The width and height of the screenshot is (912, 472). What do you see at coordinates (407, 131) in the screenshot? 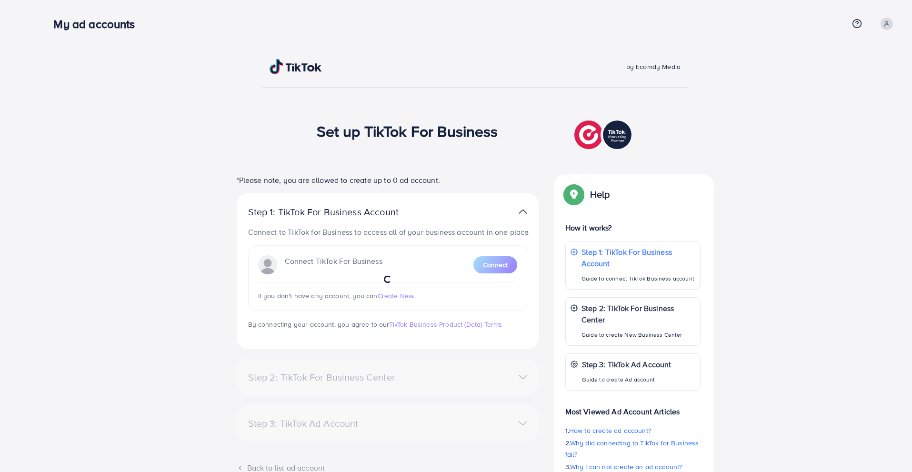
I see `h1: Set up TikTok For Business` at bounding box center [407, 131].